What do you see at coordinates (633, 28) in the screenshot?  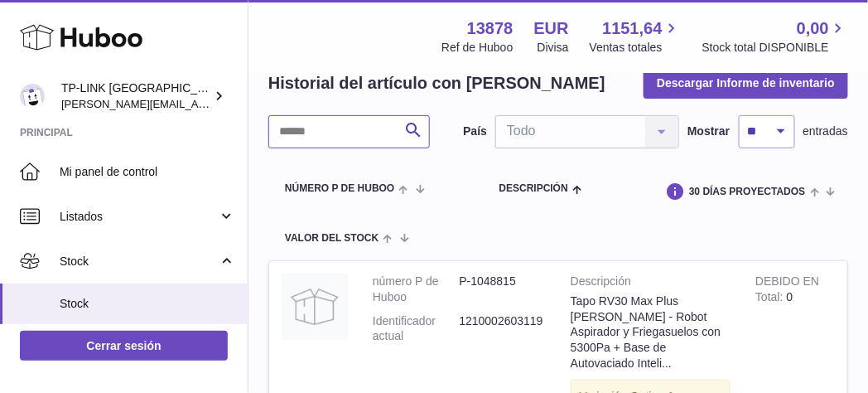 I see `span: 1151,64` at bounding box center [633, 28].